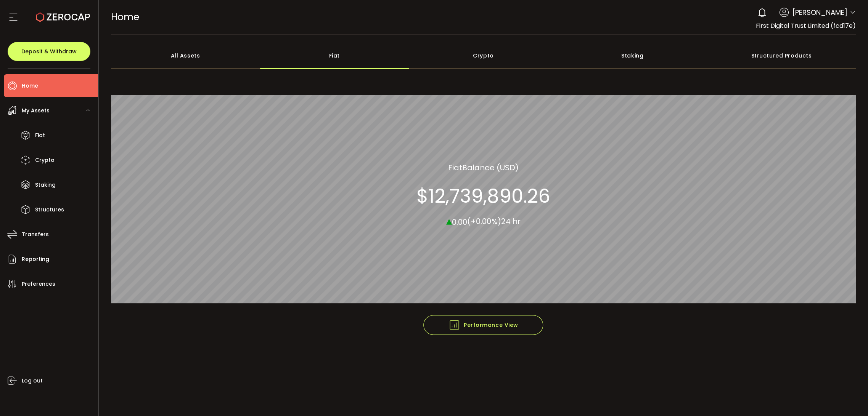 The width and height of the screenshot is (868, 416). Describe the element at coordinates (45, 185) in the screenshot. I see `span: Staking` at that location.